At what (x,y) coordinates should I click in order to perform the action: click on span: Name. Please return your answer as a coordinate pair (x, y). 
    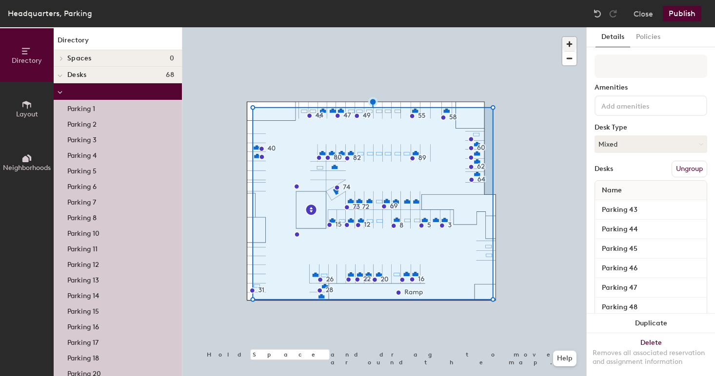
    Looking at the image, I should click on (611, 191).